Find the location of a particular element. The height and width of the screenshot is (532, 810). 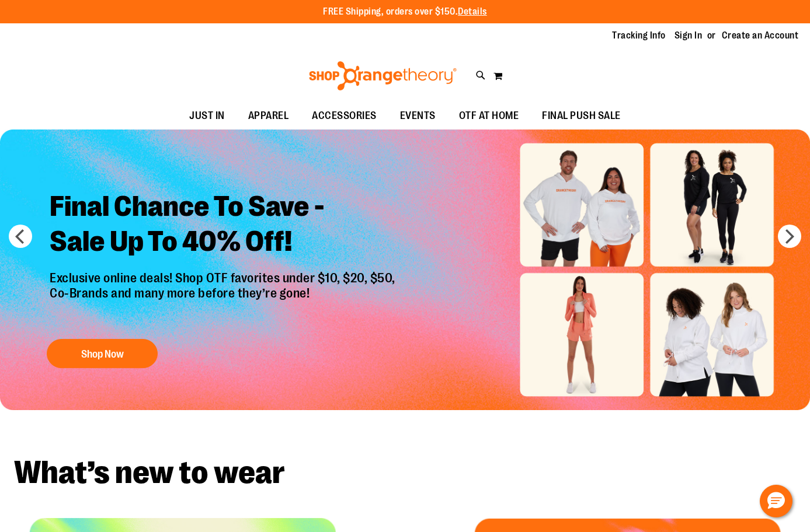

a: EVENTS is located at coordinates (418, 116).